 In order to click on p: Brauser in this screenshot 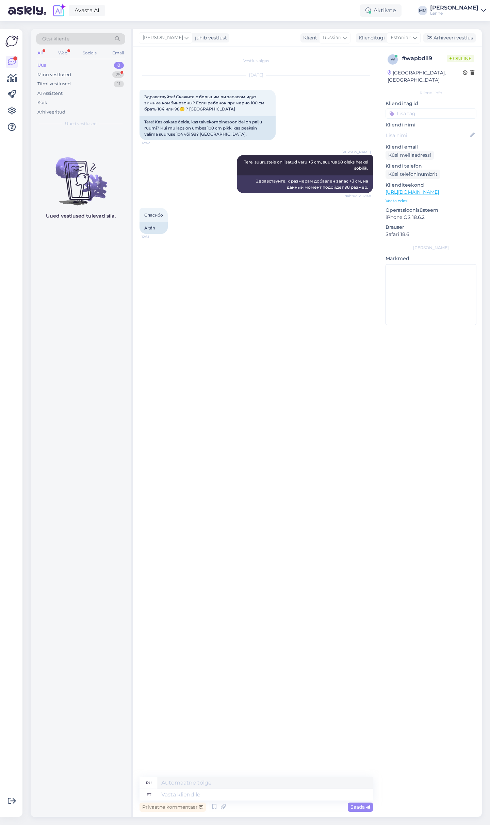, I will do `click(430, 227)`.